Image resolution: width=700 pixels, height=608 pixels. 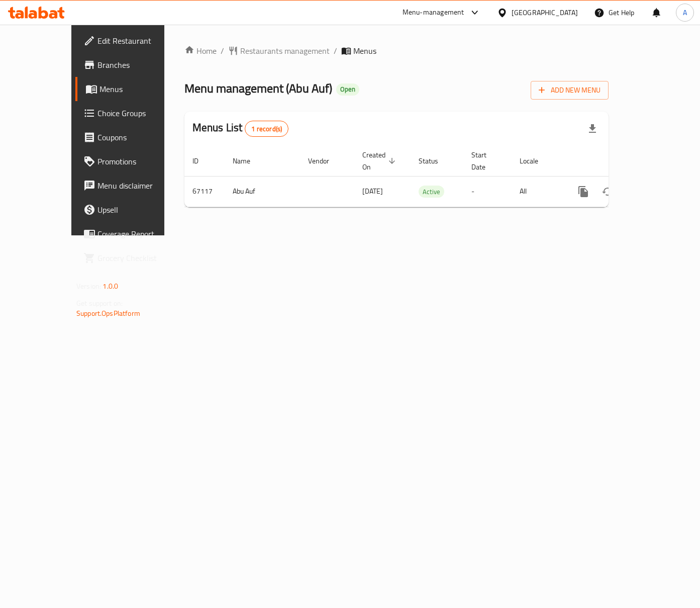 What do you see at coordinates (132, 41) in the screenshot?
I see `a: Edit Restaurant` at bounding box center [132, 41].